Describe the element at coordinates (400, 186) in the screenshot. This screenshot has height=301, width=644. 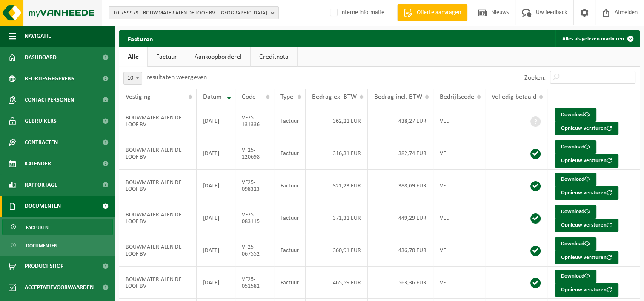
I see `td: 388,69 EUR` at that location.